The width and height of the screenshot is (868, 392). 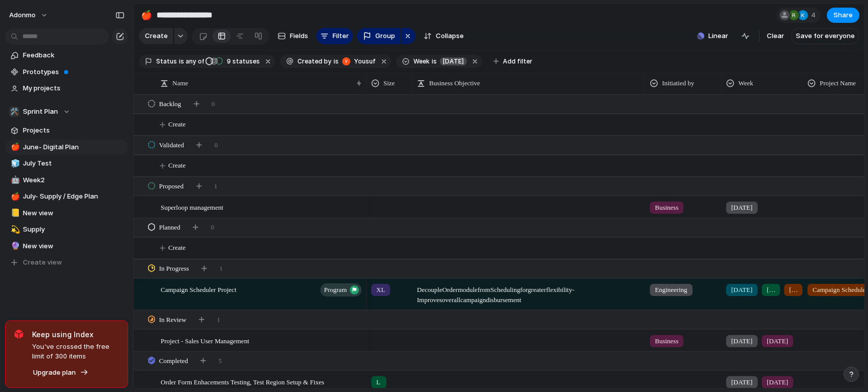 I want to click on span: Campaign Scheduler Project, so click(x=198, y=289).